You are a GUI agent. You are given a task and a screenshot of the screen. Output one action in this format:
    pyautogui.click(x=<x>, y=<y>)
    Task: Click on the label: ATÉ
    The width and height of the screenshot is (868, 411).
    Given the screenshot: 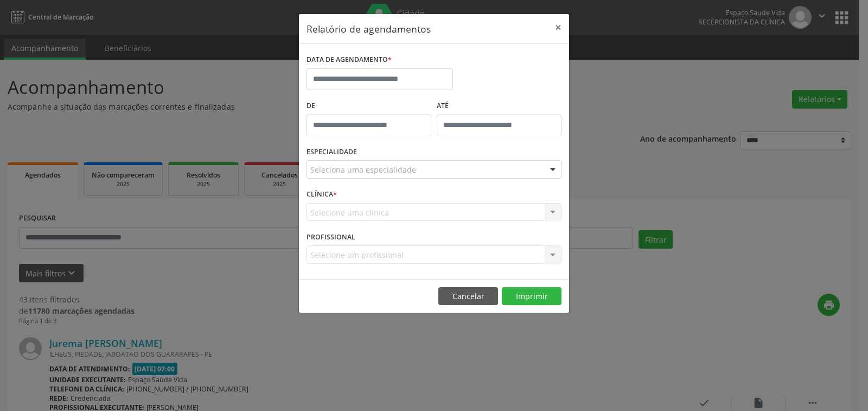 What is the action you would take?
    pyautogui.click(x=500, y=105)
    